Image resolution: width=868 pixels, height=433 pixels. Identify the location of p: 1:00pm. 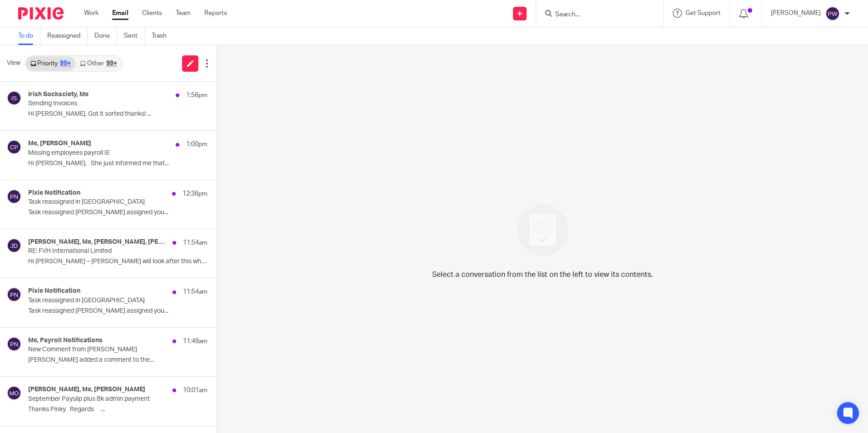
(196, 144).